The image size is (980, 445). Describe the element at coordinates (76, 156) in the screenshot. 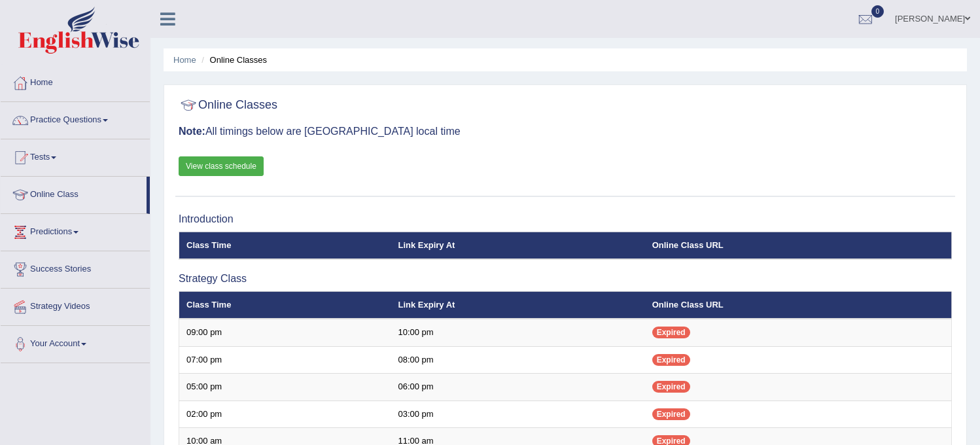

I see `a: Tests` at that location.